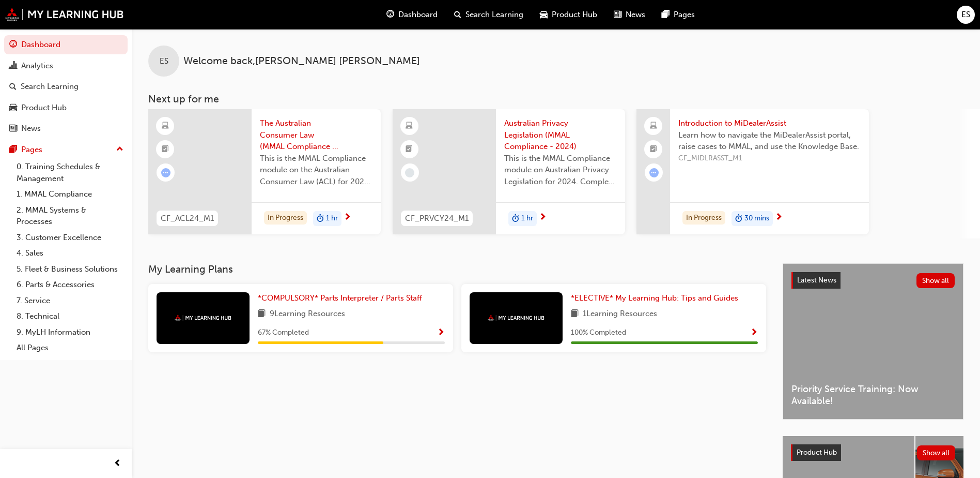  Describe the element at coordinates (560, 170) in the screenshot. I see `span: This is the MMAL Compliance module on Australian Privacy Legislation for 2024. Complete this modu...` at that location.